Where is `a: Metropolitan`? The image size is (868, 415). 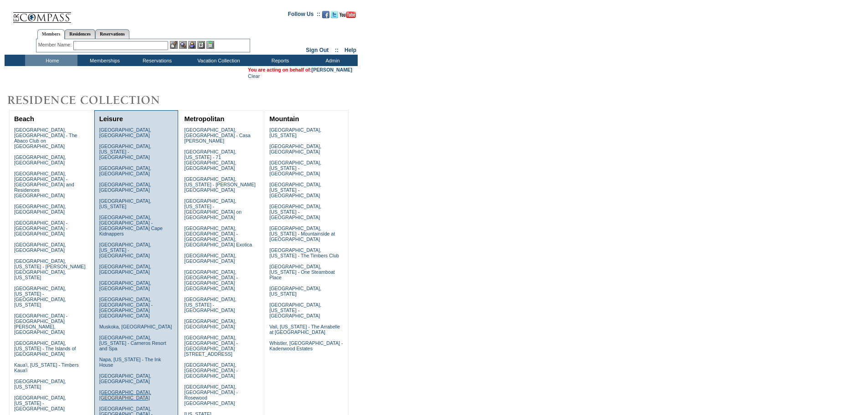 a: Metropolitan is located at coordinates (204, 119).